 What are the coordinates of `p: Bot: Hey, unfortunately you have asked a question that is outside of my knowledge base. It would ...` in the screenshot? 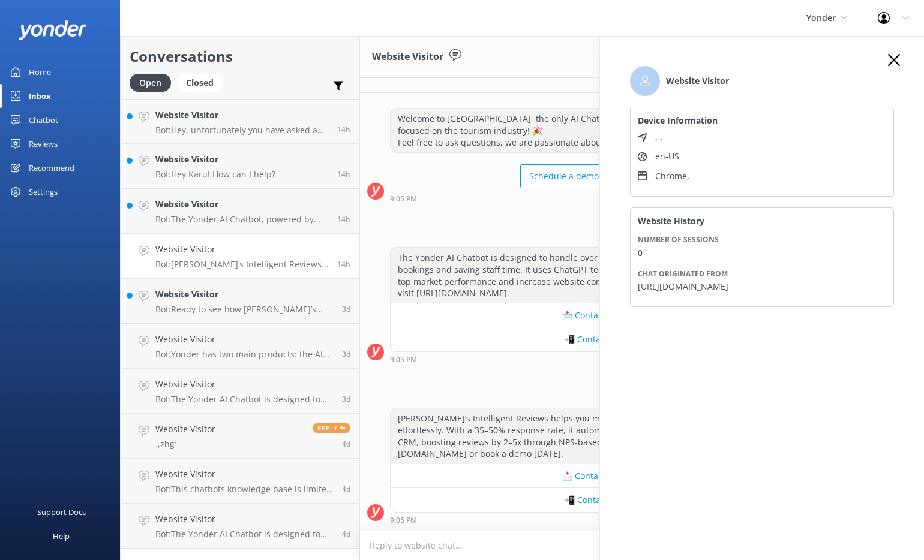 It's located at (242, 130).